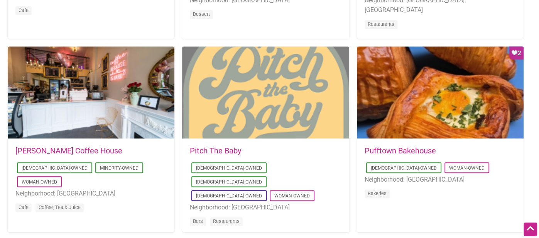 This screenshot has height=238, width=539. What do you see at coordinates (377, 193) in the screenshot?
I see `a: Bakeries` at bounding box center [377, 193].